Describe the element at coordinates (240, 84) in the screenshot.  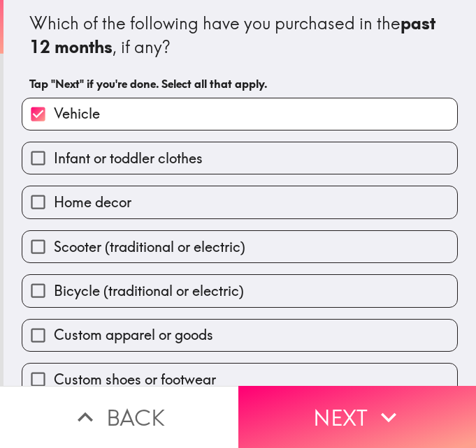
I see `h6: Tap "Next" if you're done. Select all that apply.` at that location.